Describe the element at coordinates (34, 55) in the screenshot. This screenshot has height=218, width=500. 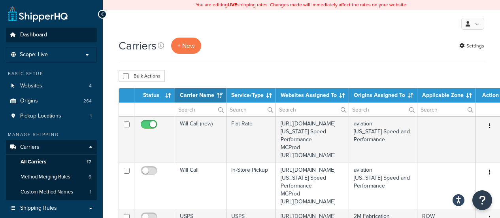
I see `span: Scope: Live` at that location.